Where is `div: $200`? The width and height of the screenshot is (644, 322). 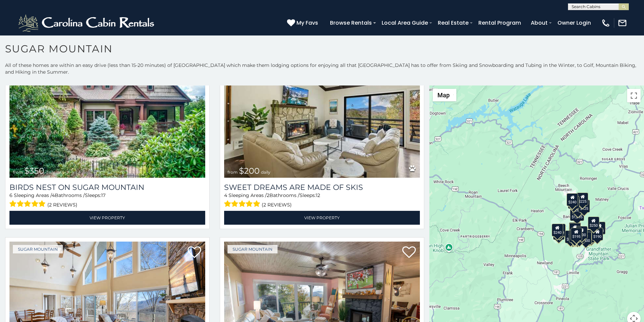
div: $200 is located at coordinates (581, 232).